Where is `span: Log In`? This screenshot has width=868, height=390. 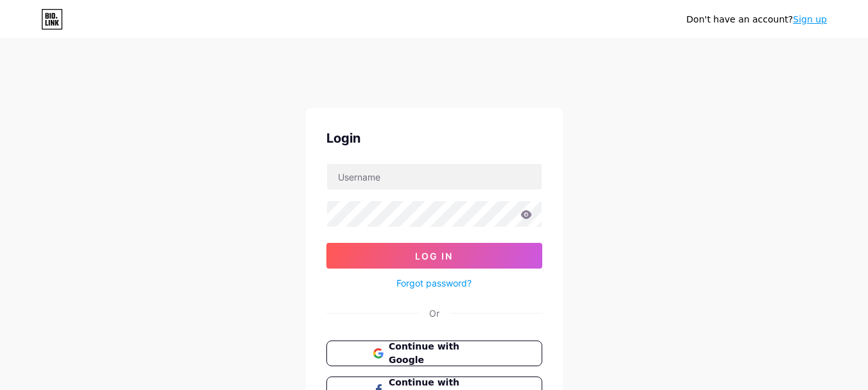 span: Log In is located at coordinates (434, 256).